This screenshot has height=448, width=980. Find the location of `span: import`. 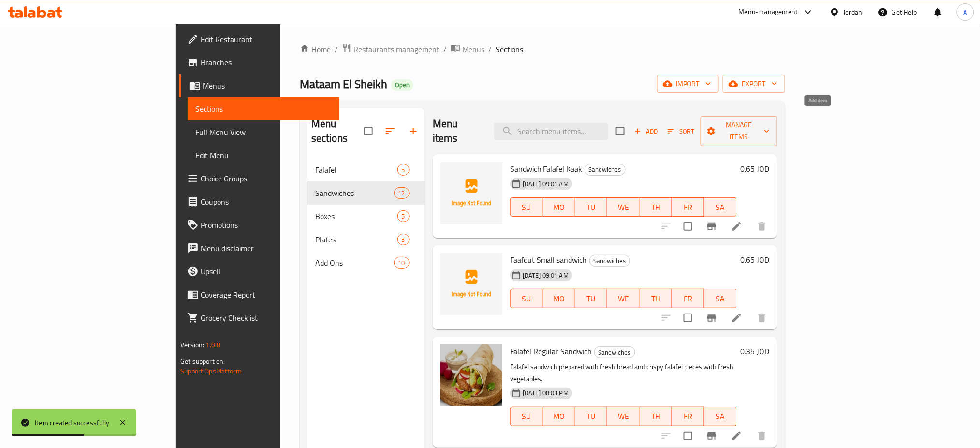

span: import is located at coordinates (688, 83).